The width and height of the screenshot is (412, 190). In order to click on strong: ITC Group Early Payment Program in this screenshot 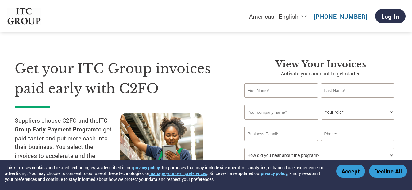, I will do `click(61, 125)`.